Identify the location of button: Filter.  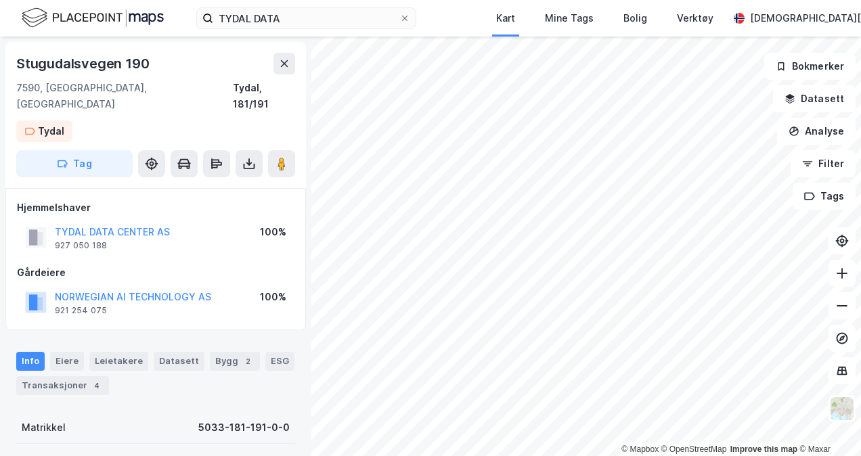
(823, 164).